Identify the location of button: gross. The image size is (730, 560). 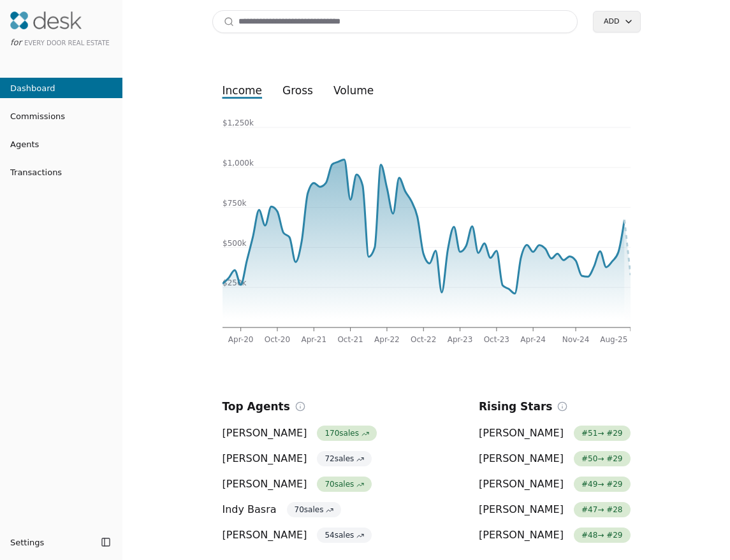
(298, 90).